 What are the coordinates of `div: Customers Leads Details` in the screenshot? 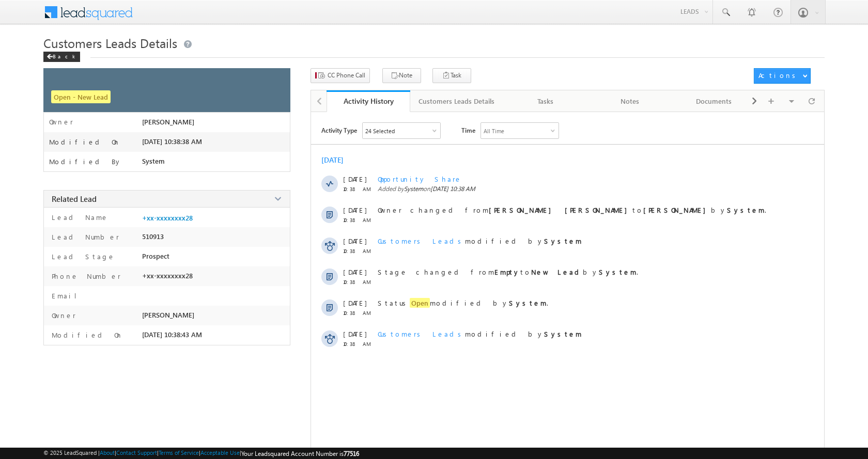 It's located at (456, 102).